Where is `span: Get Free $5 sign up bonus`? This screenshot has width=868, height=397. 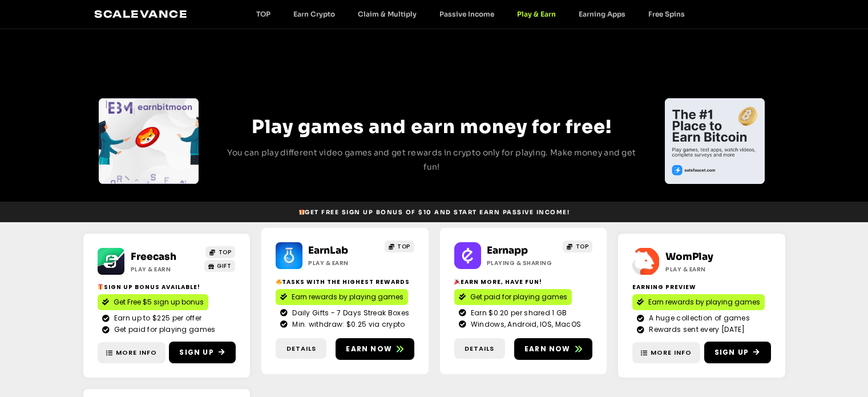 span: Get Free $5 sign up bonus is located at coordinates (159, 302).